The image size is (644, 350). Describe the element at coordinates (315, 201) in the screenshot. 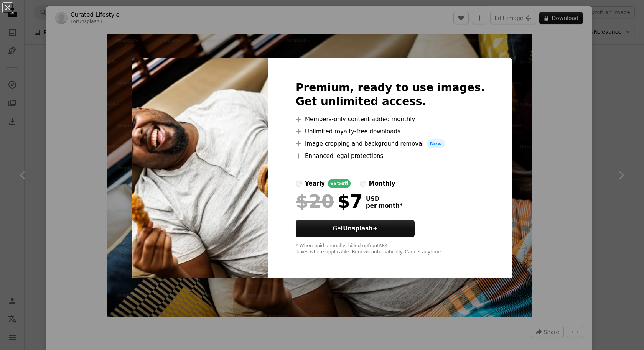

I see `span: $20` at that location.